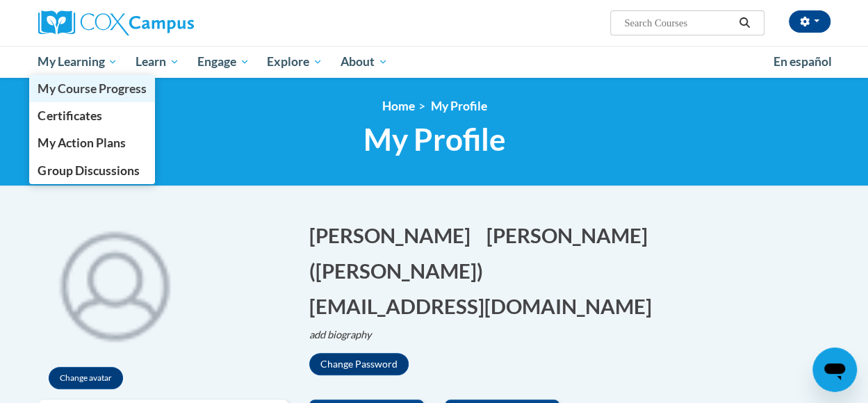 The image size is (868, 403). I want to click on img: profile avatar, so click(115, 284).